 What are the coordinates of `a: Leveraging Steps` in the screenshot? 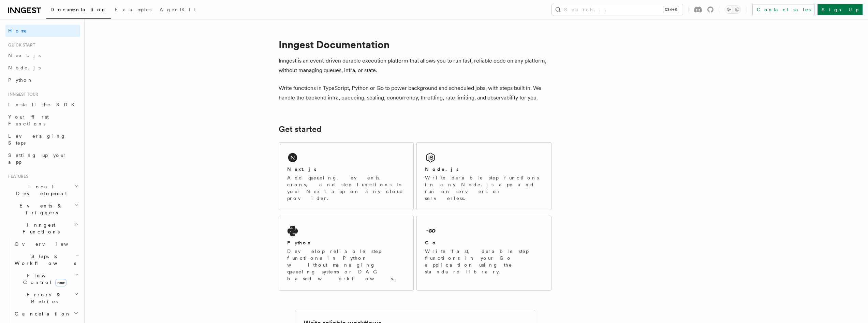 It's located at (42, 139).